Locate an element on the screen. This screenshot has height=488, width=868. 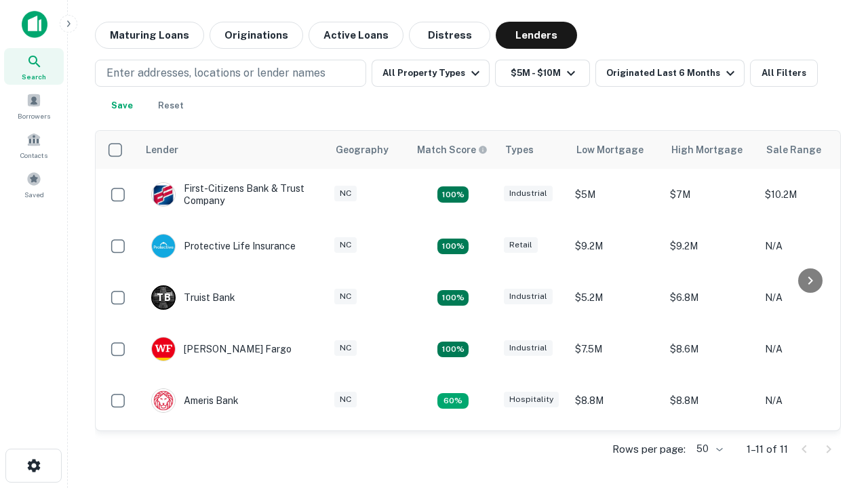
td: $5M is located at coordinates (616, 194).